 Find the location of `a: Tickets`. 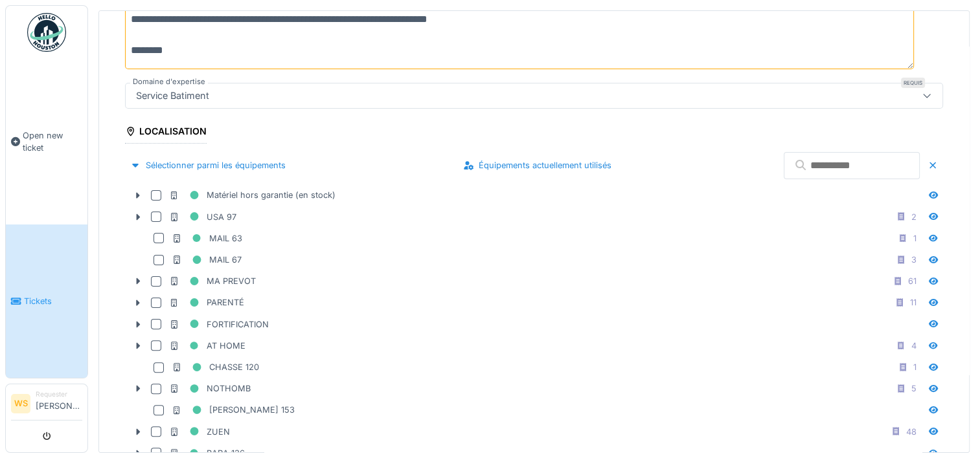

a: Tickets is located at coordinates (47, 301).